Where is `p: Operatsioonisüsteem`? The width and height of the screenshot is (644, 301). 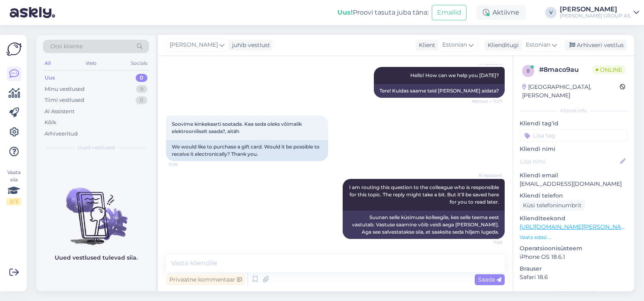
p: Operatsioonisüsteem is located at coordinates (574, 248).